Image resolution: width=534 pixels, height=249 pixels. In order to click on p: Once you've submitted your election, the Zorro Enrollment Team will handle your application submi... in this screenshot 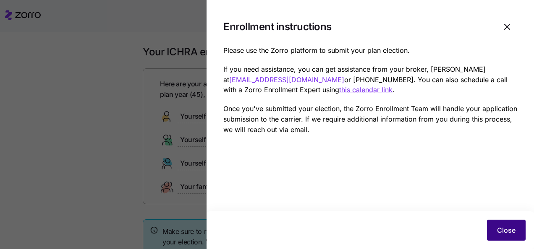, I will do `click(370, 119)`.